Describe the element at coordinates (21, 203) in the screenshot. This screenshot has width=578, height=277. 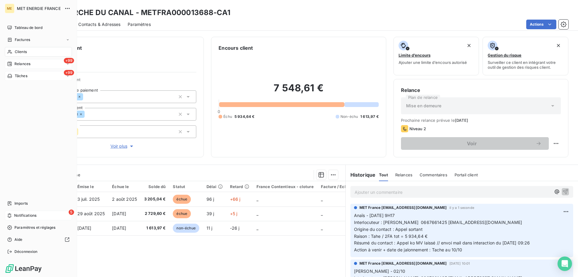
I see `span: Imports` at that location.